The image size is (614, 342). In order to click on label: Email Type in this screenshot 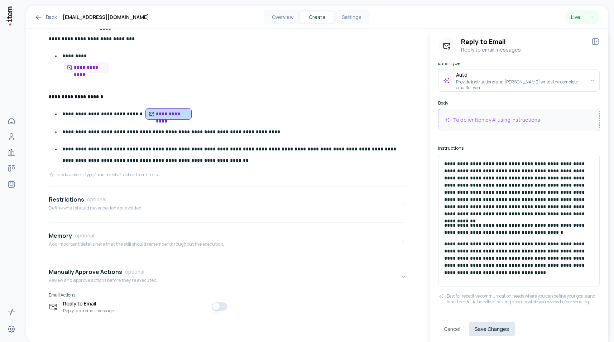, I will do `click(519, 63)`.